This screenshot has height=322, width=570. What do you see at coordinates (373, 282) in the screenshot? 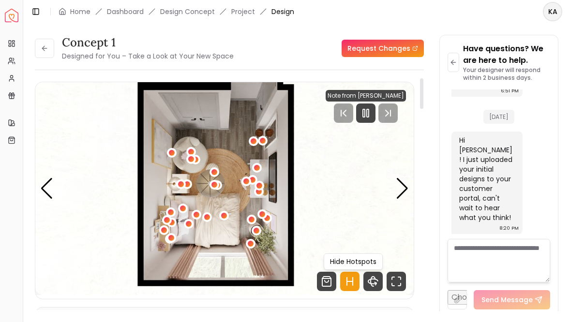
I see `svg: 360 View` at bounding box center [373, 282].